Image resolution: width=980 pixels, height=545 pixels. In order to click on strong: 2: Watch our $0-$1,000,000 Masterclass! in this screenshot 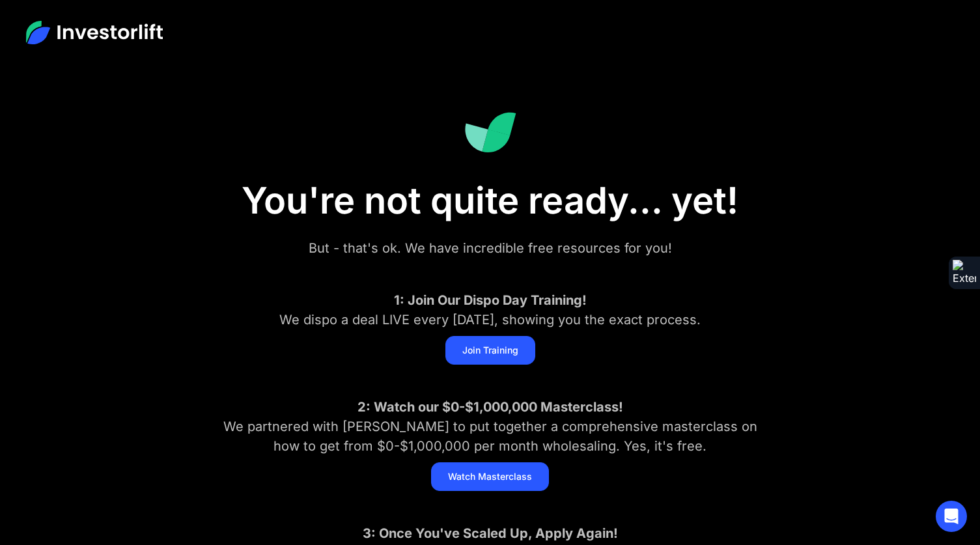, I will do `click(490, 407)`.